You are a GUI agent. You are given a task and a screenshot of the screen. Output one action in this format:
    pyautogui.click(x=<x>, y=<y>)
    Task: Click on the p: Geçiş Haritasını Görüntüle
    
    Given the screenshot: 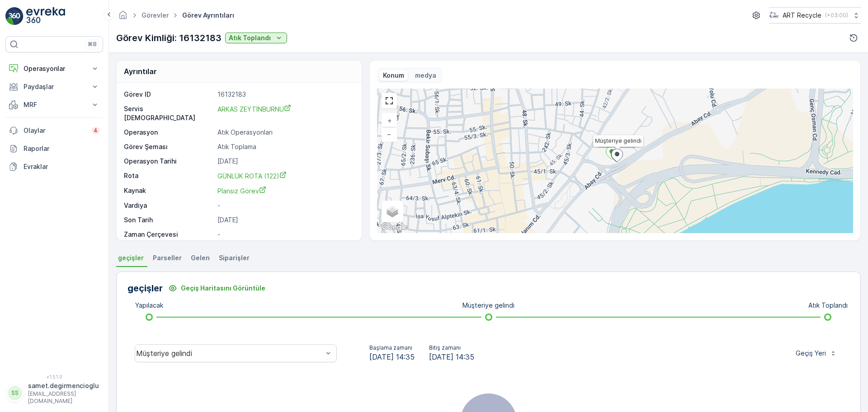 What is the action you would take?
    pyautogui.click(x=223, y=288)
    